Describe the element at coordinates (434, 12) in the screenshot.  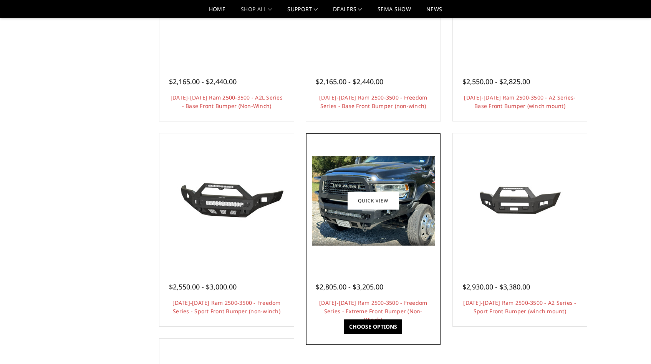
I see `a: News` at that location.